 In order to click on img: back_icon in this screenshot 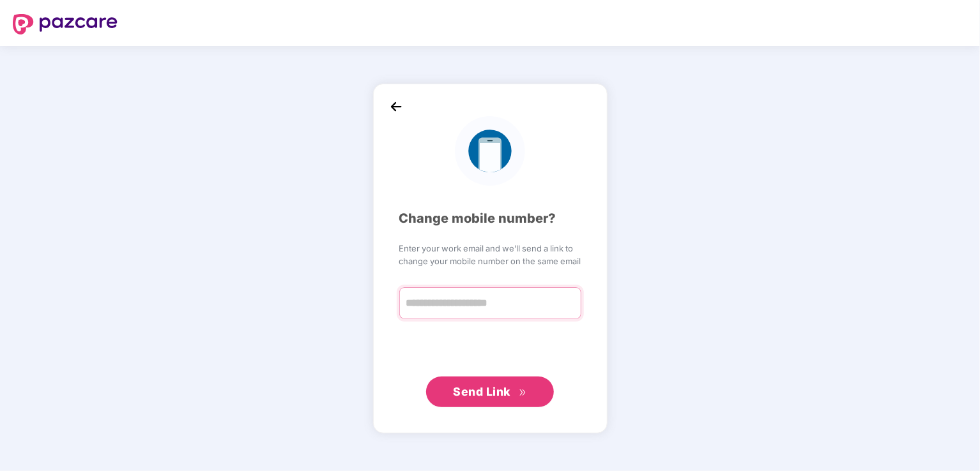, I will do `click(396, 107)`.